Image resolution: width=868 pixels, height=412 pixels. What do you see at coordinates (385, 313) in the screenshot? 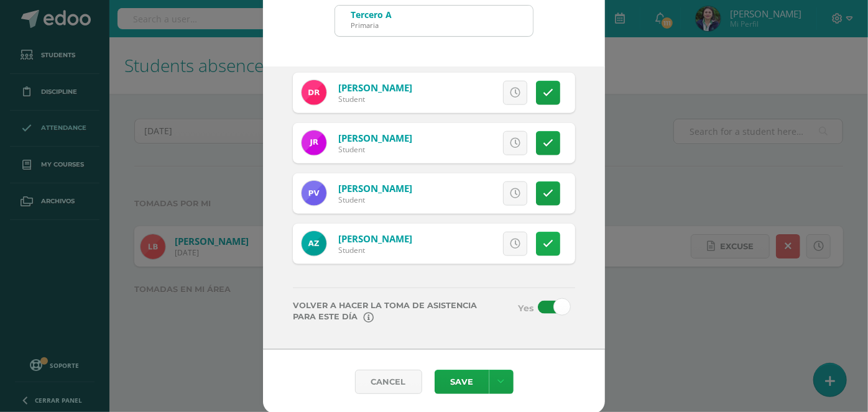
I see `label: Volver a hacer la toma de asistencia para este día` at bounding box center [385, 313].